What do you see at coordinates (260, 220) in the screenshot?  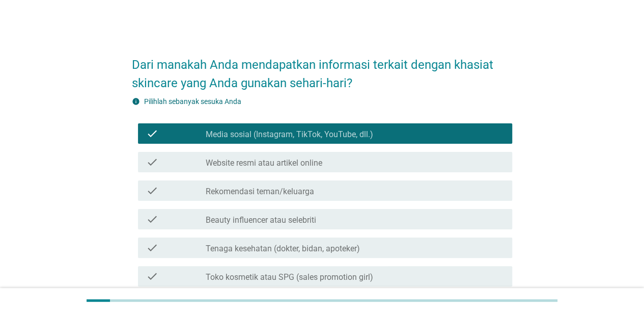 I see `label: Beauty influencer atau selebriti` at bounding box center [260, 220].